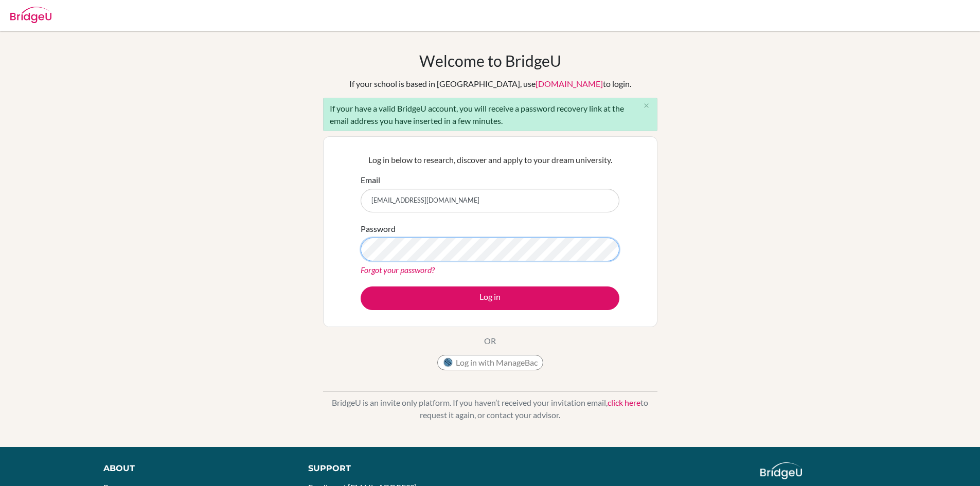 This screenshot has height=486, width=980. I want to click on p: Log in below to research, discover and apply to your dream university., so click(490, 160).